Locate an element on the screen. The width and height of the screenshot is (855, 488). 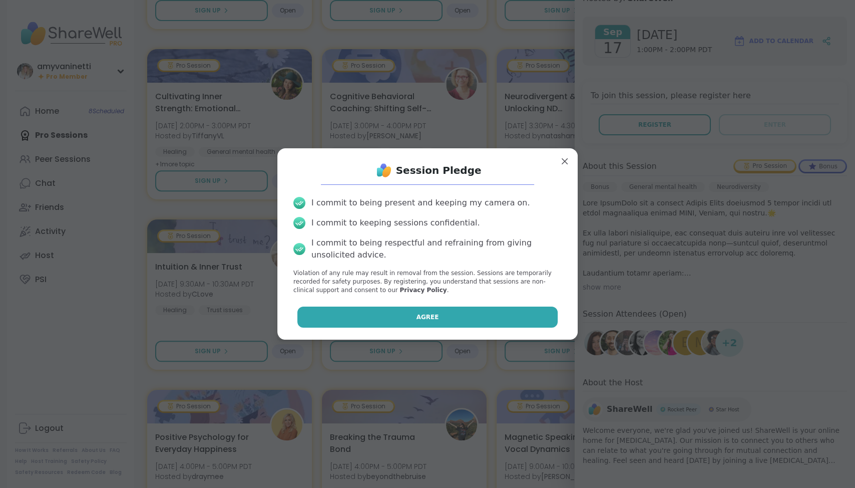
div: I commit to being present and keeping my camera on. is located at coordinates (421, 203).